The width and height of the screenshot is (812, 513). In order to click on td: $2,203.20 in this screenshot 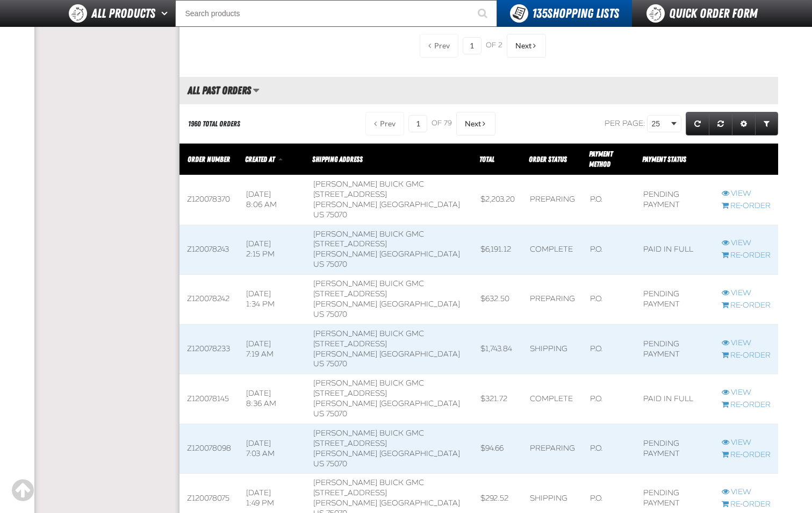, I will do `click(497, 200)`.